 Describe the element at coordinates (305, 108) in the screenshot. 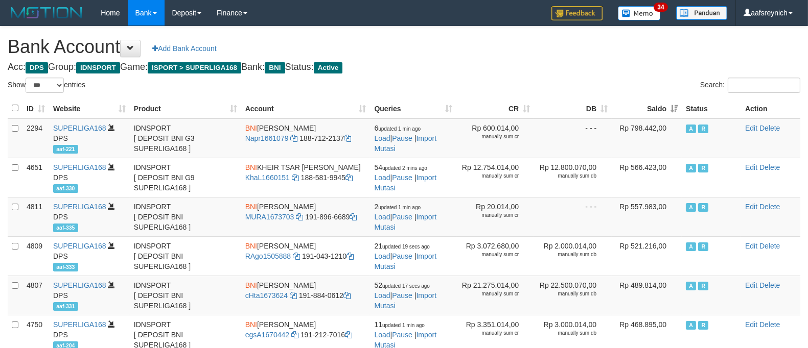

I see `th: Account: activate to sort column ascending` at that location.